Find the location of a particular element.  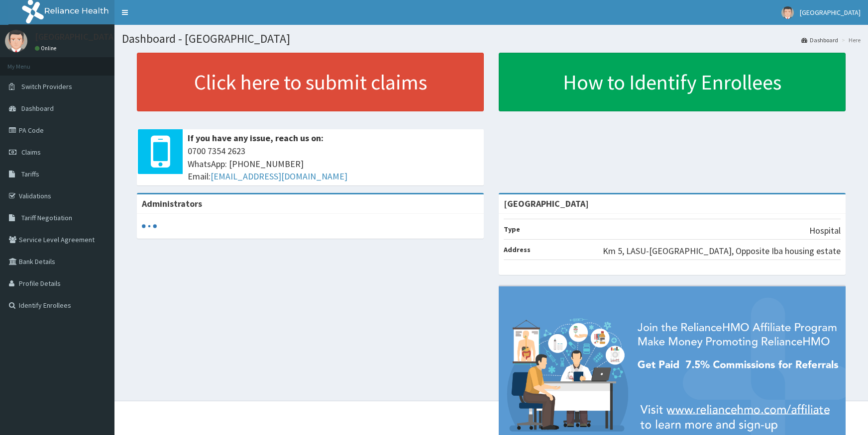

span: Claims is located at coordinates (31, 153).